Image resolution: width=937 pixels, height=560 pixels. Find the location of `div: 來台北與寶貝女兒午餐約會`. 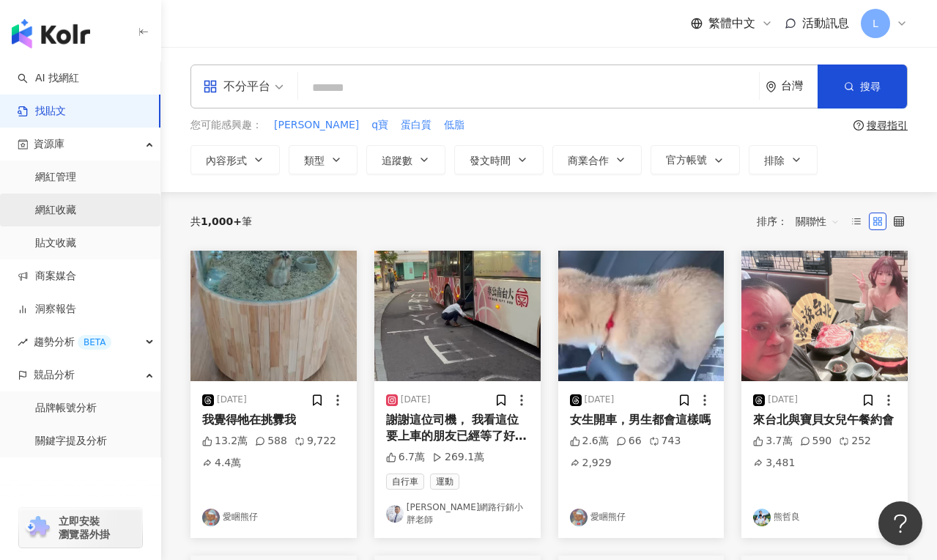

div: 來台北與寶貝女兒午餐約會 is located at coordinates (825, 420).